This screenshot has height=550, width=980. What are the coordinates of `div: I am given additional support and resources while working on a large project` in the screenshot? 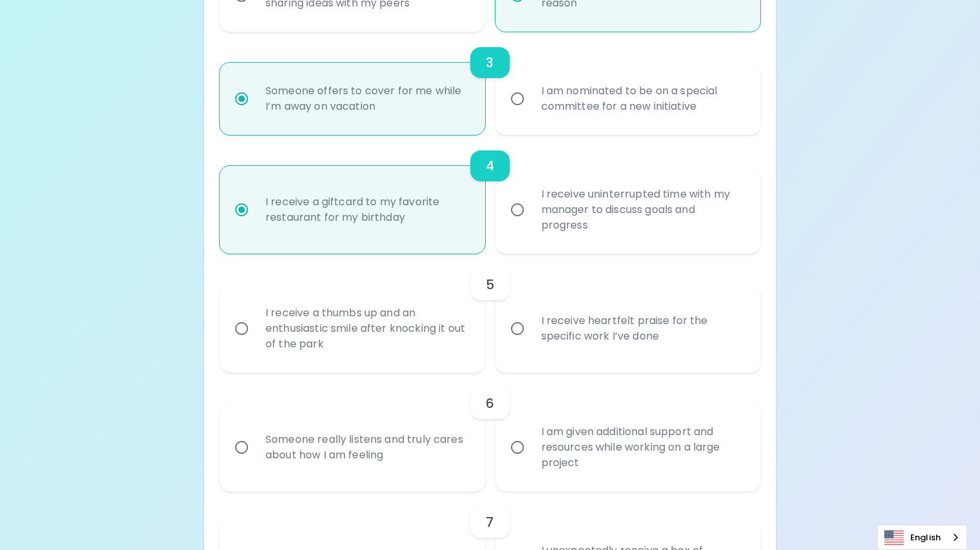 It's located at (642, 447).